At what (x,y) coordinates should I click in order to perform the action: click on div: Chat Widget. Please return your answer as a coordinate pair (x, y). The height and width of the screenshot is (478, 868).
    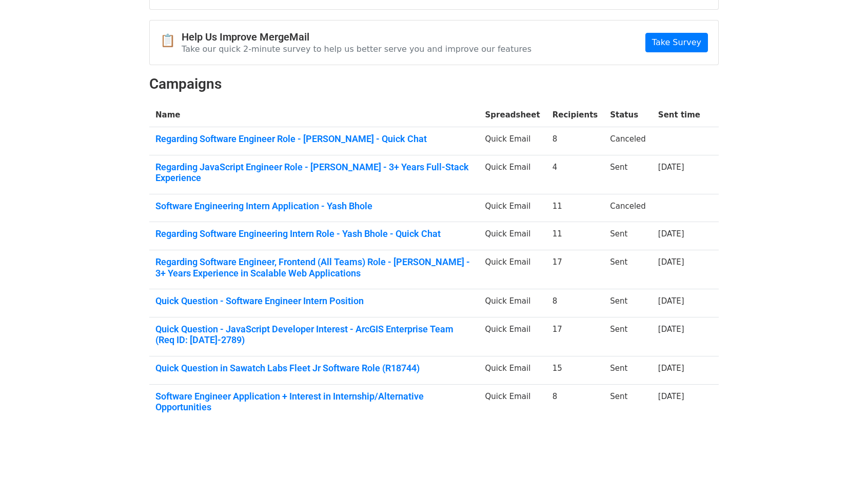
    Looking at the image, I should click on (842, 453).